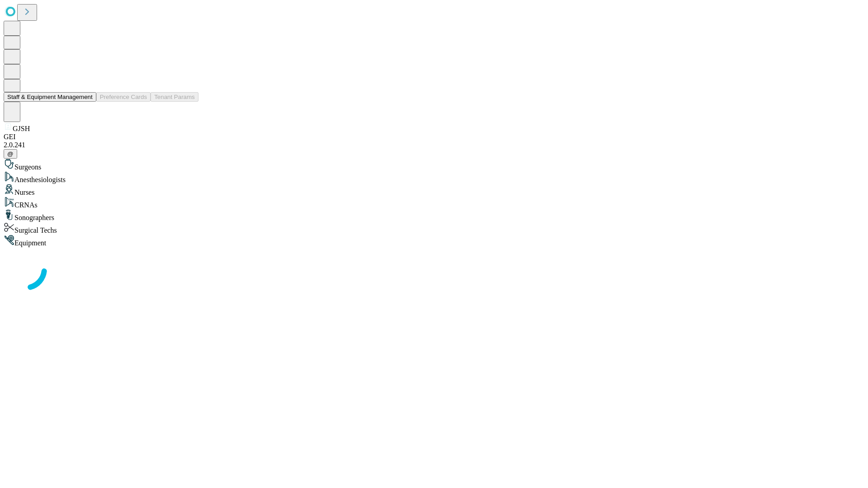 The width and height of the screenshot is (868, 488). I want to click on button: Preference Cards, so click(124, 97).